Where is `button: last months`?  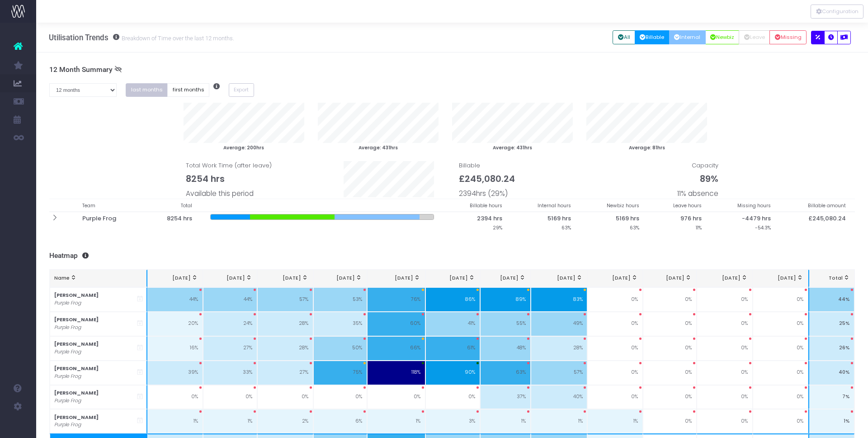
button: last months is located at coordinates (146, 90).